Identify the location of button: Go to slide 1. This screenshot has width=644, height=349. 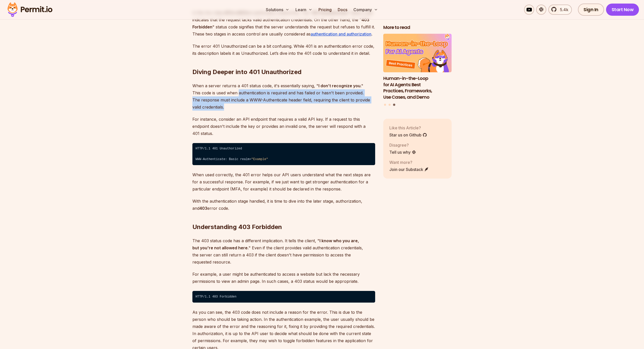
(385, 104).